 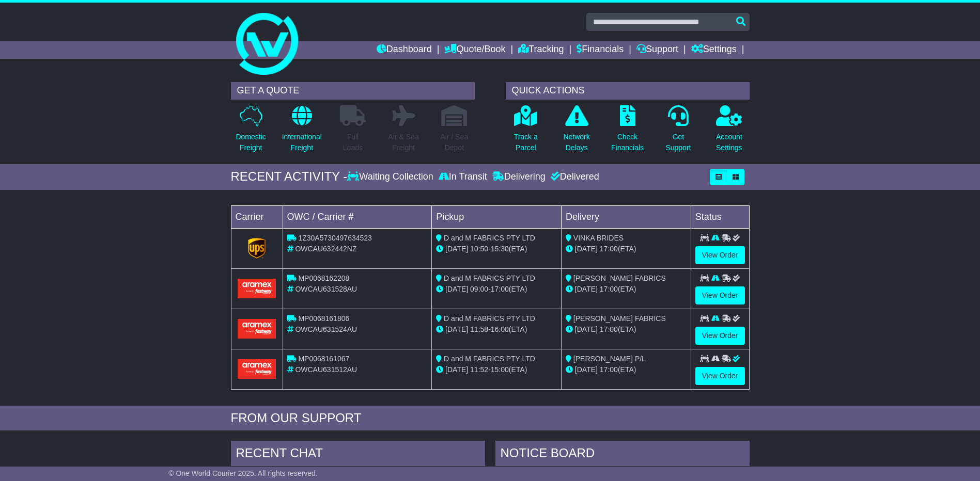 I want to click on p: Account Settings, so click(x=729, y=143).